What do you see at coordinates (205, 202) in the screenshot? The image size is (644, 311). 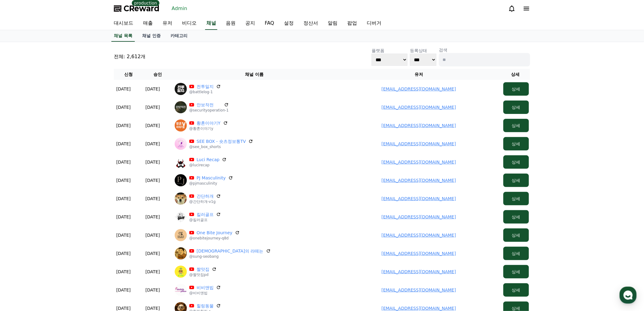 I see `p: @간단하개-v1g` at bounding box center [205, 202].